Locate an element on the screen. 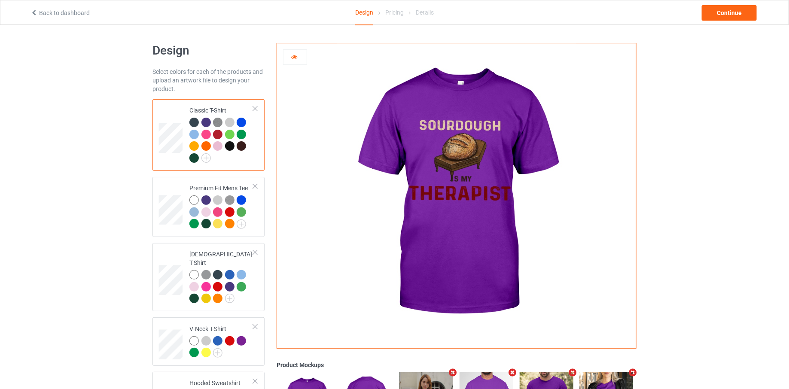 The width and height of the screenshot is (789, 389). div: Pricing is located at coordinates (394, 12).